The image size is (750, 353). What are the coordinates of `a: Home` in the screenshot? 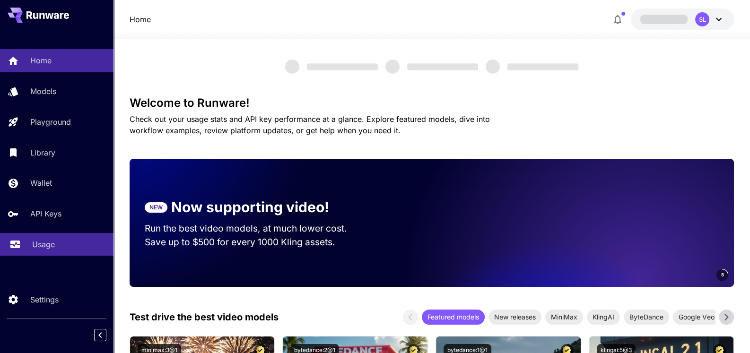 It's located at (140, 19).